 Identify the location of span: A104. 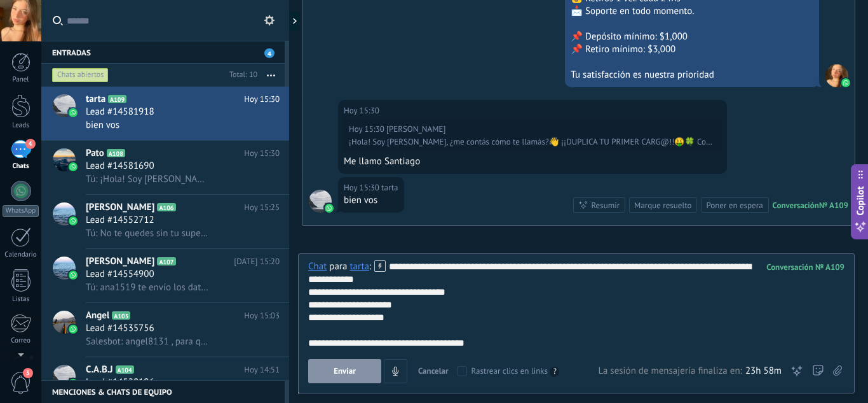
(124, 369).